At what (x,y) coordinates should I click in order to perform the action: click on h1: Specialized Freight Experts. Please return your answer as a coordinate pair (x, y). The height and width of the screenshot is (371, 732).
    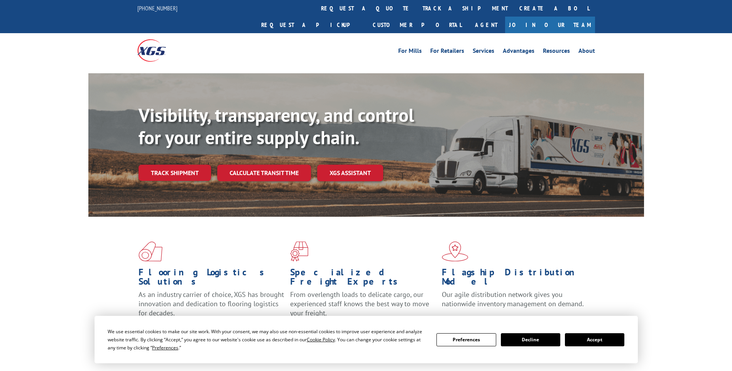
    Looking at the image, I should click on (363, 279).